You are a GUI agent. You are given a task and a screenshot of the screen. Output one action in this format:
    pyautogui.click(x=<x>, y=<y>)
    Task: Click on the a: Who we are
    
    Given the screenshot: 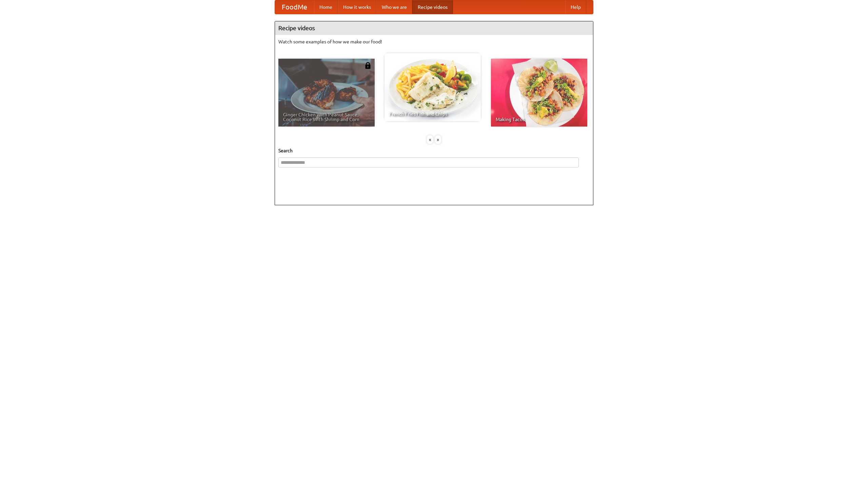 What is the action you would take?
    pyautogui.click(x=395, y=7)
    